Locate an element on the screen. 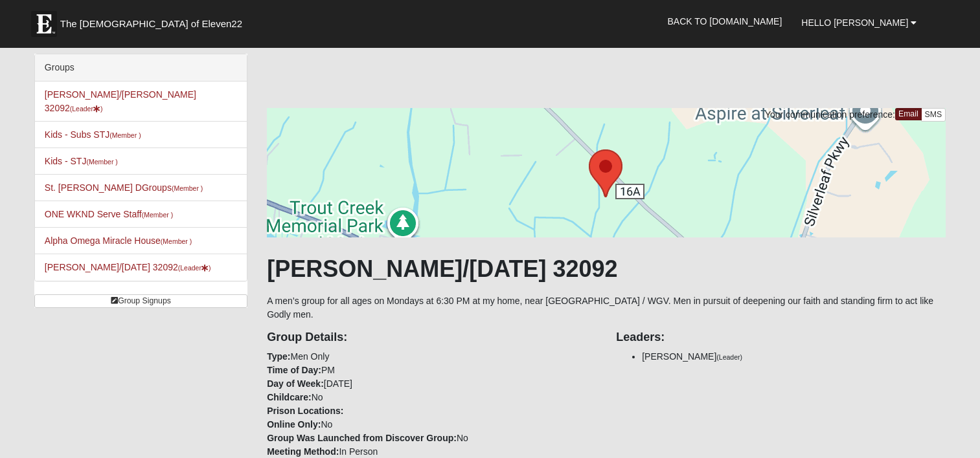 Image resolution: width=980 pixels, height=458 pixels. strong: Online Only: is located at coordinates (293, 425).